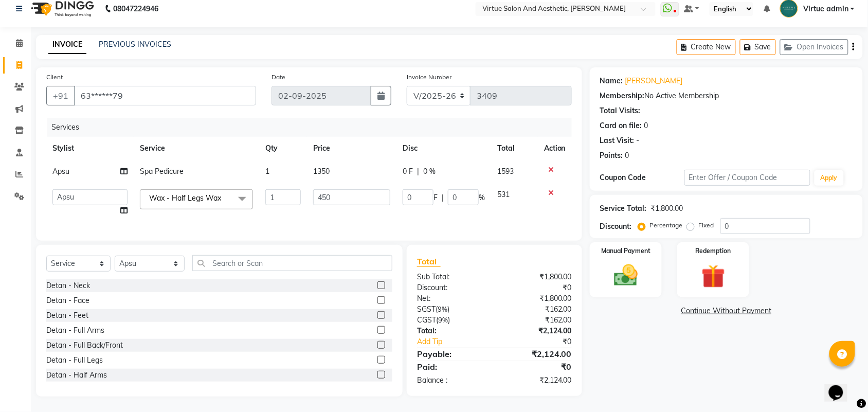 Image resolution: width=868 pixels, height=412 pixels. I want to click on a: INVOICE, so click(67, 45).